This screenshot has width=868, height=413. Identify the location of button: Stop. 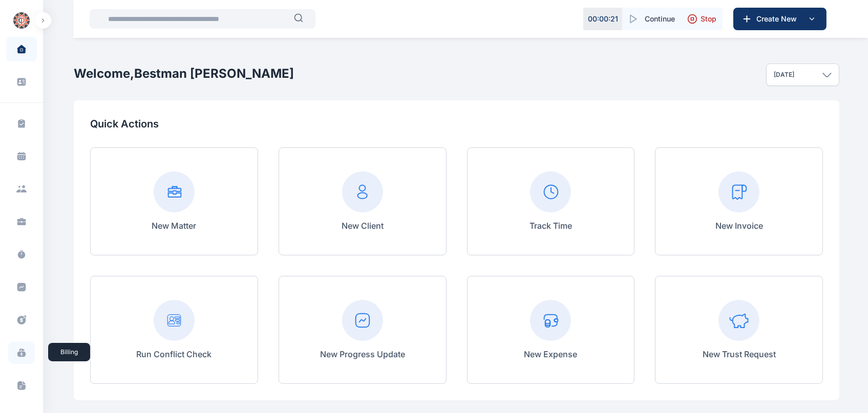
(701, 19).